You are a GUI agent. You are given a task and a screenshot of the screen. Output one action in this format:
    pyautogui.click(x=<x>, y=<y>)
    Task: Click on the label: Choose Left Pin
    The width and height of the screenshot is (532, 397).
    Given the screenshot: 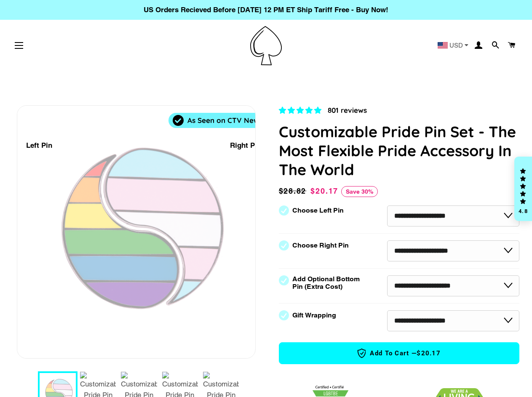 What is the action you would take?
    pyautogui.click(x=318, y=211)
    